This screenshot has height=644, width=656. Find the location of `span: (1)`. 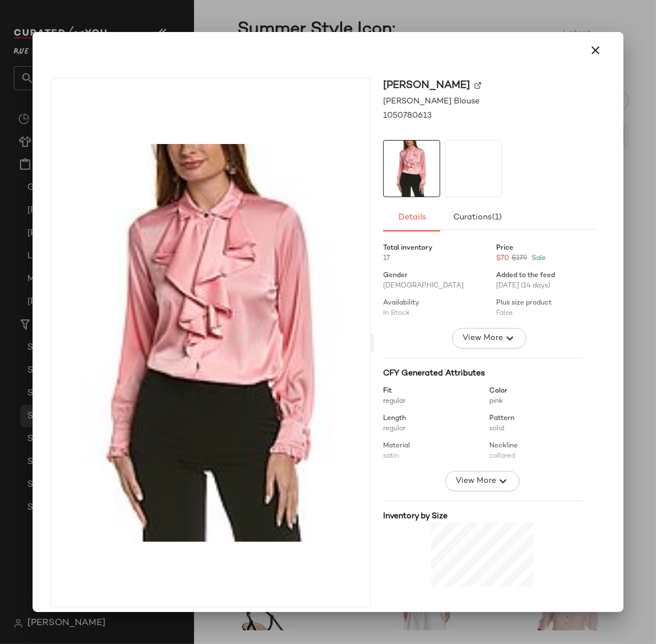

span: (1) is located at coordinates (497, 218).